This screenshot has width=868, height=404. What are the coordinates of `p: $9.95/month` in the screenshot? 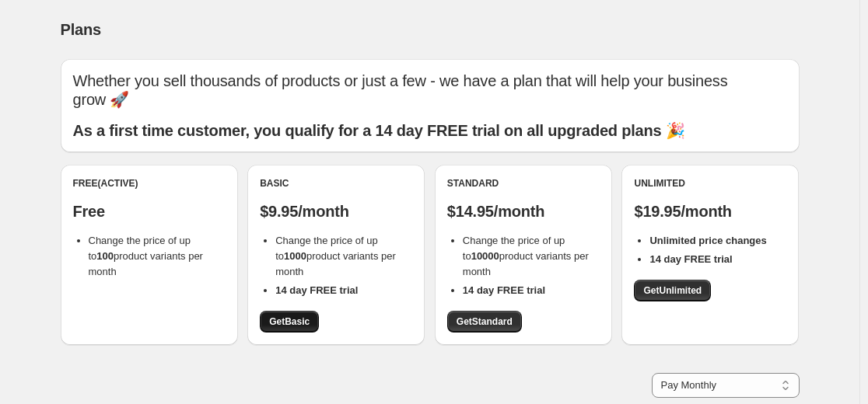 It's located at (336, 211).